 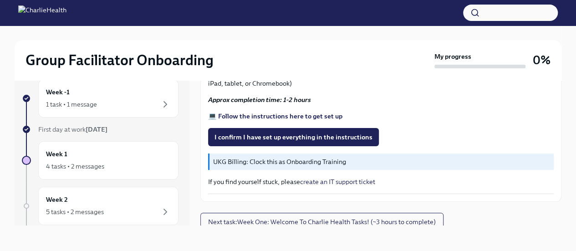 What do you see at coordinates (100, 98) in the screenshot?
I see `a: Week -11 task • 1 message` at bounding box center [100, 98].